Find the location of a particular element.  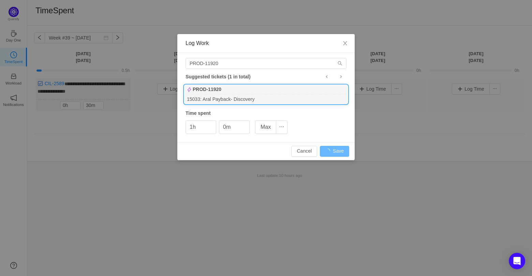

div: Log Work is located at coordinates (266, 43).